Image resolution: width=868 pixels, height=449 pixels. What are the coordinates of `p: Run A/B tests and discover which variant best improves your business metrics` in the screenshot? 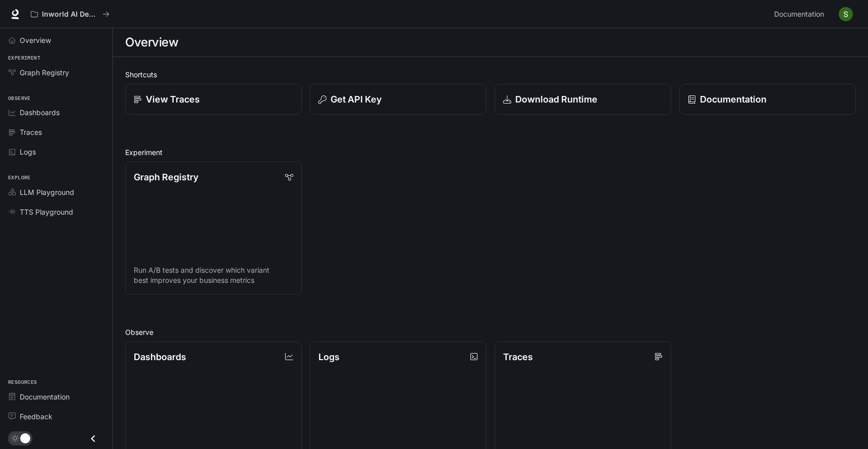 It's located at (214, 275).